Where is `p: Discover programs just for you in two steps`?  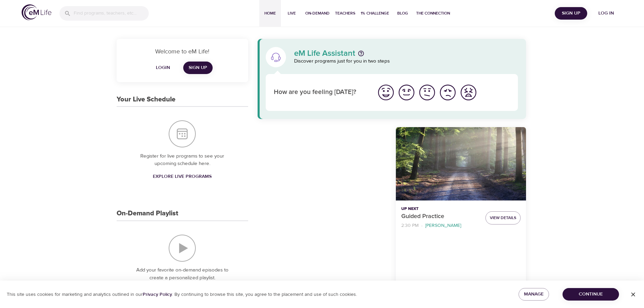
p: Discover programs just for you in two steps is located at coordinates (406, 61).